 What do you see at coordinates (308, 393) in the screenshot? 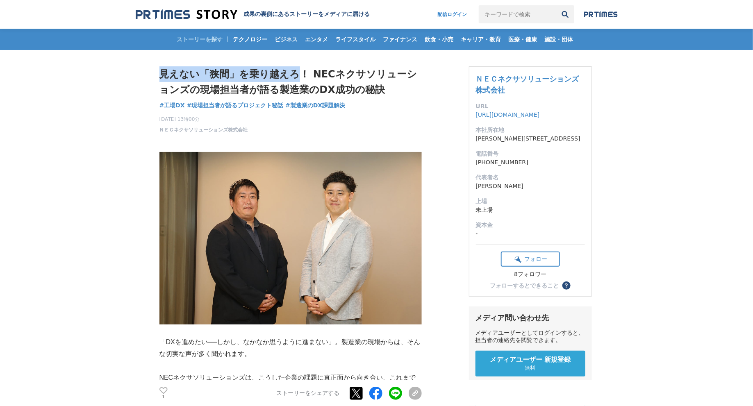
I see `p: ストーリーをシェアする` at bounding box center [308, 393].